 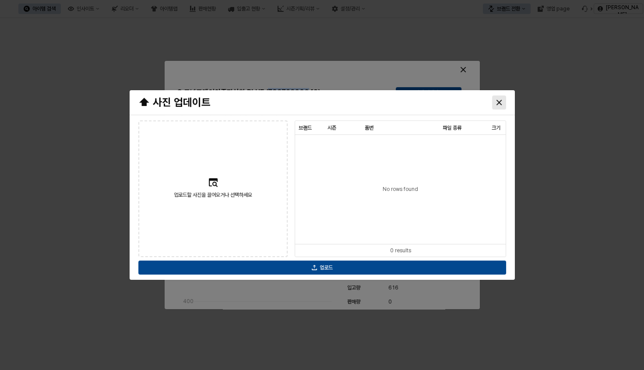 I want to click on span: 업로드할 사진을 끌어오거나 선택하세요, so click(x=213, y=195).